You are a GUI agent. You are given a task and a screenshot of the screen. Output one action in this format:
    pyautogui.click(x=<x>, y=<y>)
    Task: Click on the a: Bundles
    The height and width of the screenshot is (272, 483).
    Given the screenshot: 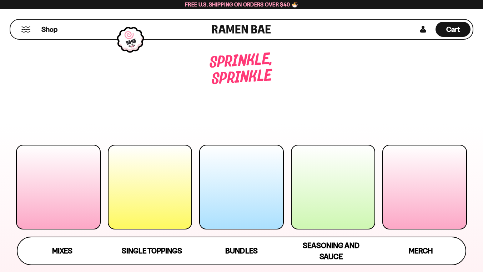 What is the action you would take?
    pyautogui.click(x=241, y=251)
    